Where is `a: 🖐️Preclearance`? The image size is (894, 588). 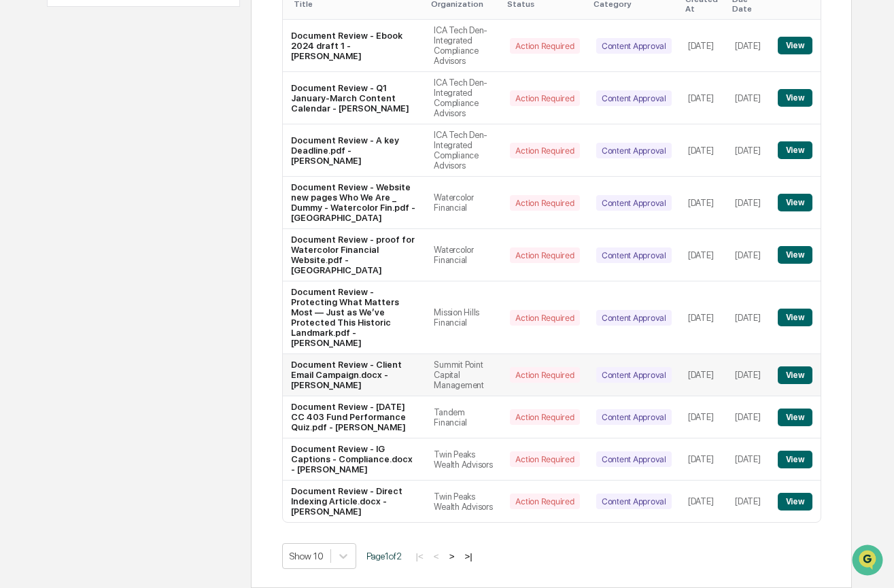
a: 🖐️Preclearance is located at coordinates (50, 178).